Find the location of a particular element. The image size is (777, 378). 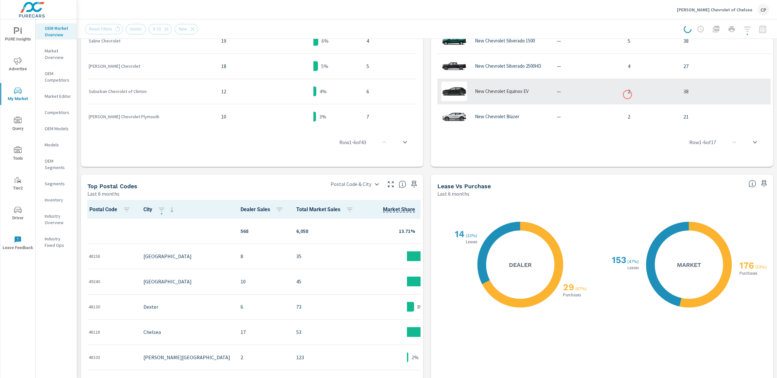

span: Save this to your personalized report is located at coordinates (764, 183).